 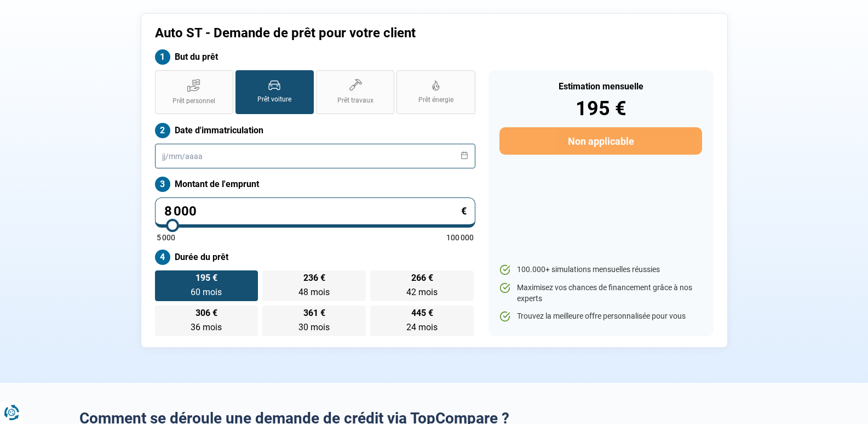 What do you see at coordinates (600, 87) in the screenshot?
I see `div: Estimation mensuelle` at bounding box center [600, 87].